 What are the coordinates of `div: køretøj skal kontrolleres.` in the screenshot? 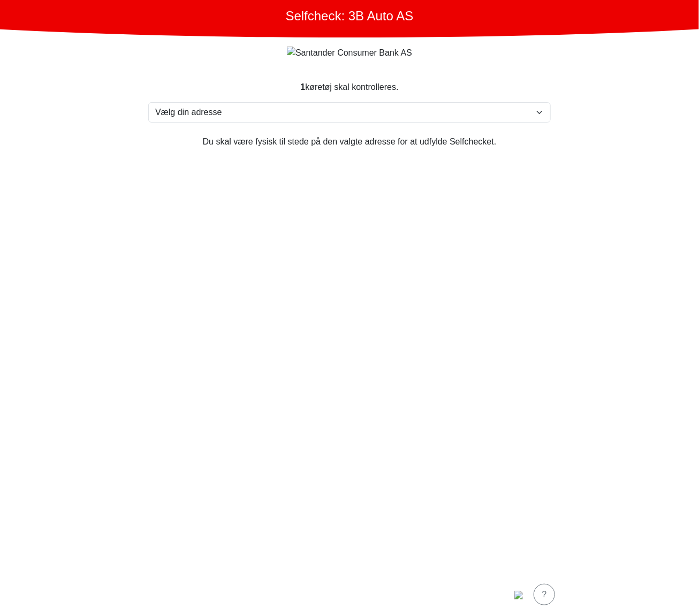 It's located at (350, 87).